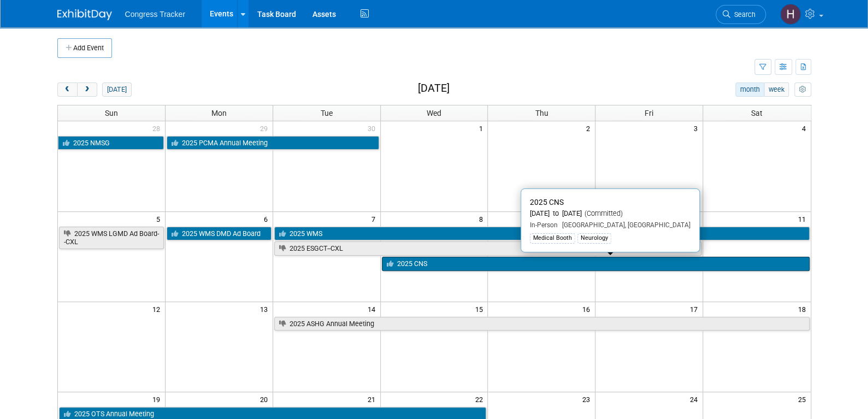 The image size is (868, 419). I want to click on span: Search, so click(743, 14).